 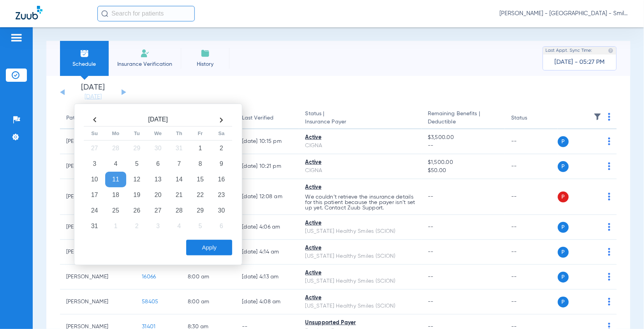 I want to click on img: Zuub Logo, so click(x=29, y=12).